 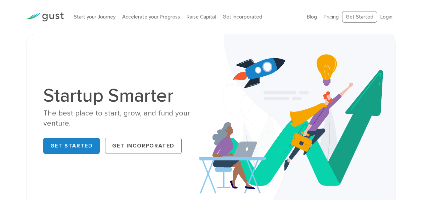 I want to click on a: Accelerate your Progress, so click(x=151, y=17).